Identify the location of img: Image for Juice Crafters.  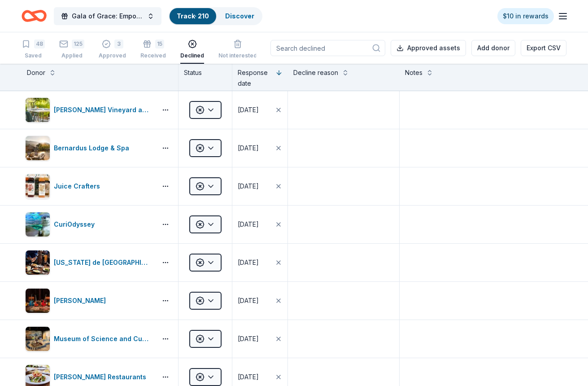
(38, 186).